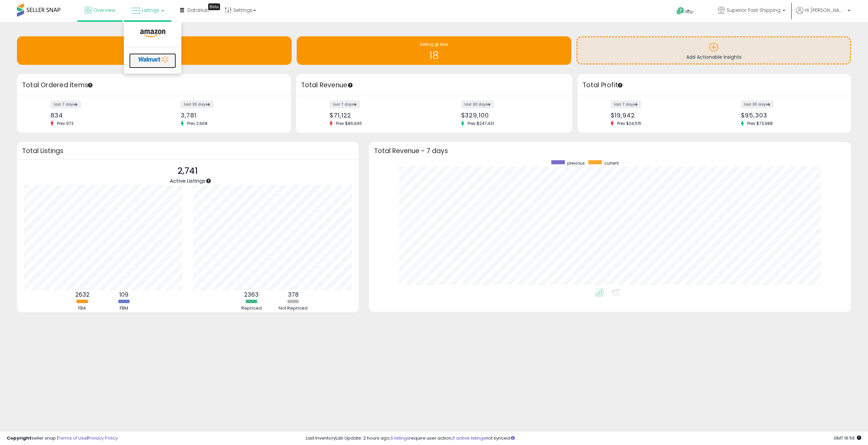 This screenshot has width=868, height=445. What do you see at coordinates (154, 51) in the screenshot?
I see `a: Inventory Age 167` at bounding box center [154, 51].